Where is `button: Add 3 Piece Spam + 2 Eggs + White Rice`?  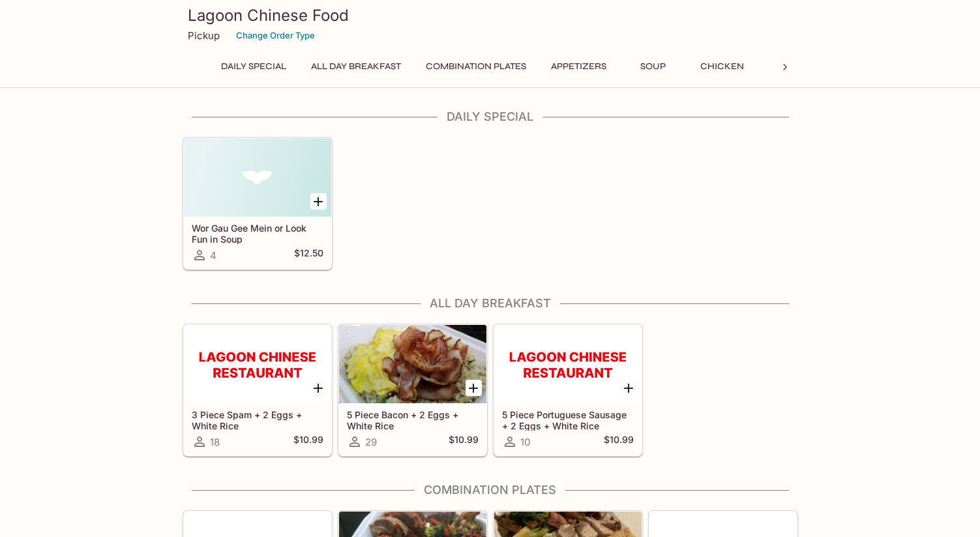
button: Add 3 Piece Spam + 2 Eggs + White Rice is located at coordinates (318, 388).